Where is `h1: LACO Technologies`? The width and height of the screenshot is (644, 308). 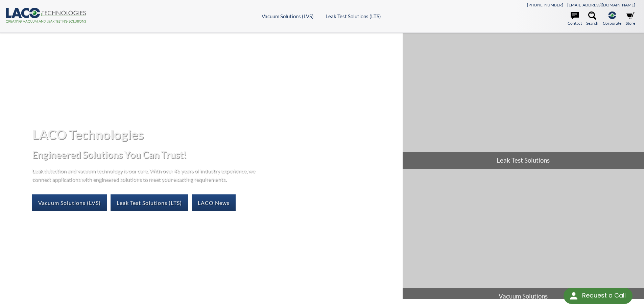
h1: LACO Technologies is located at coordinates (215, 134).